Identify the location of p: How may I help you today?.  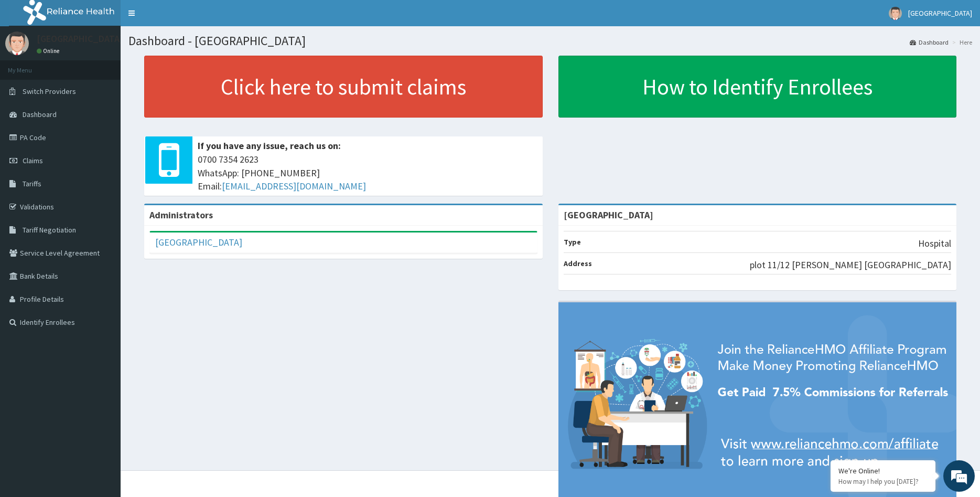
(883, 481).